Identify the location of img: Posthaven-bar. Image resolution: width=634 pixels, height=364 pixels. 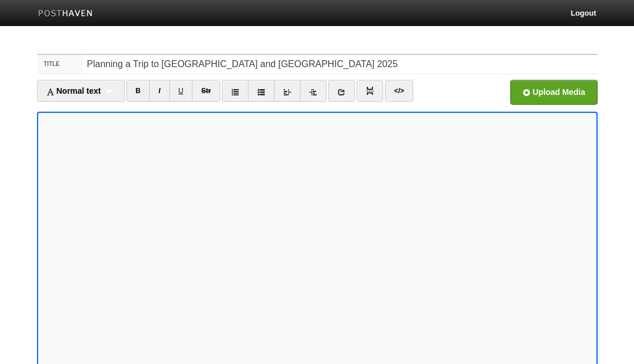
(66, 14).